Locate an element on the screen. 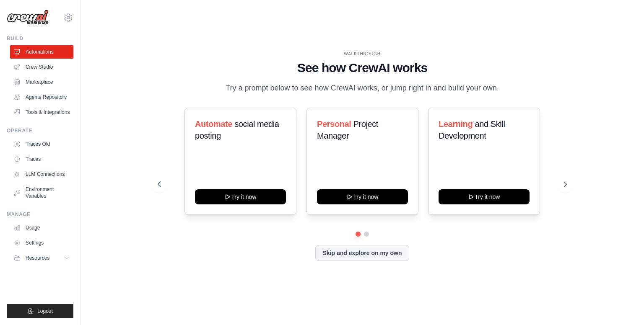 Image resolution: width=644 pixels, height=325 pixels. a: Usage is located at coordinates (41, 228).